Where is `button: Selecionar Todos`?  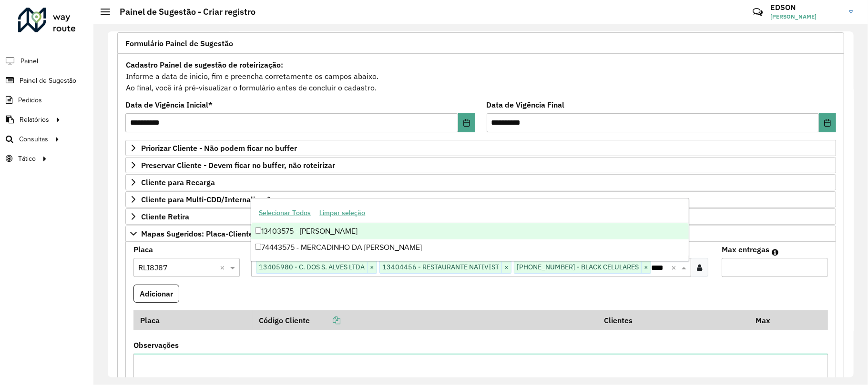 button: Selecionar Todos is located at coordinates (285, 212).